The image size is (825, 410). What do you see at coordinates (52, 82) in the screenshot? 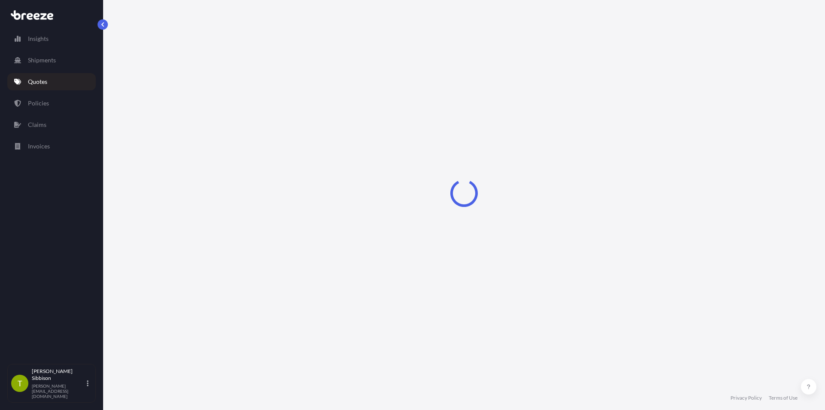
I see `a: Quotes` at bounding box center [52, 82].